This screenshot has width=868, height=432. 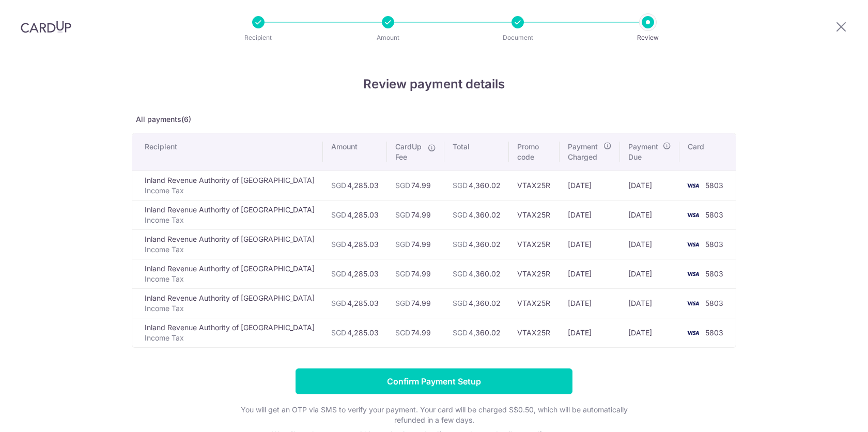 I want to click on span: Payment Charged, so click(x=585, y=152).